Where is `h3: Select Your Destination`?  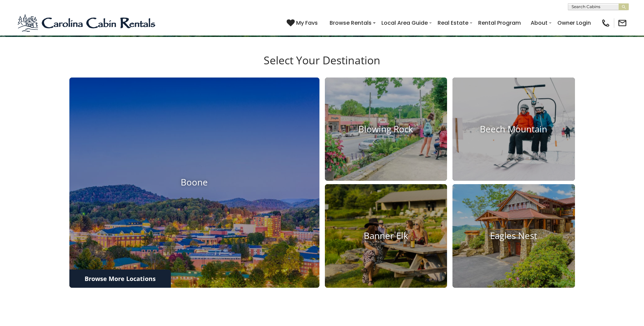
h3: Select Your Destination is located at coordinates (322, 66).